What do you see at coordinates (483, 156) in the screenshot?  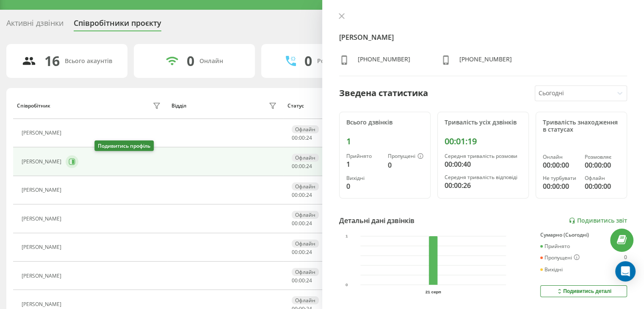 I see `div: Середня тривалість розмови` at bounding box center [483, 156].